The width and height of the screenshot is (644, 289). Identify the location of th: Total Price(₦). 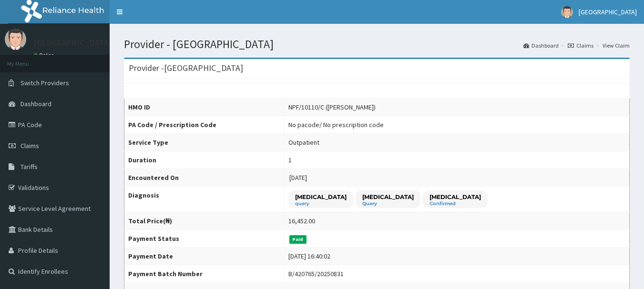
(205, 221).